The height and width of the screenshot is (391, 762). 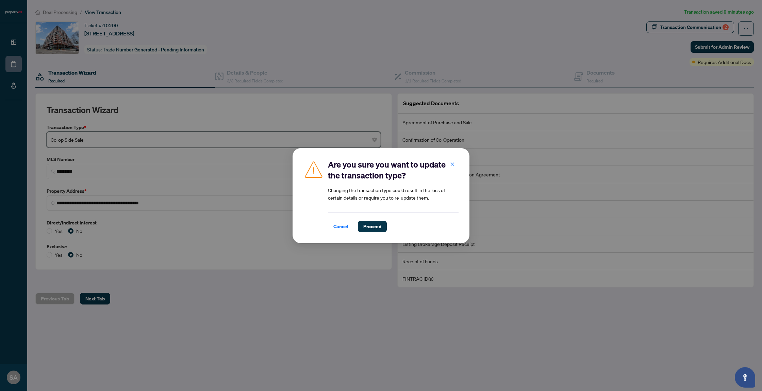 What do you see at coordinates (393, 170) in the screenshot?
I see `h2: Are you sure you want to update the transaction type?` at bounding box center [393, 170].